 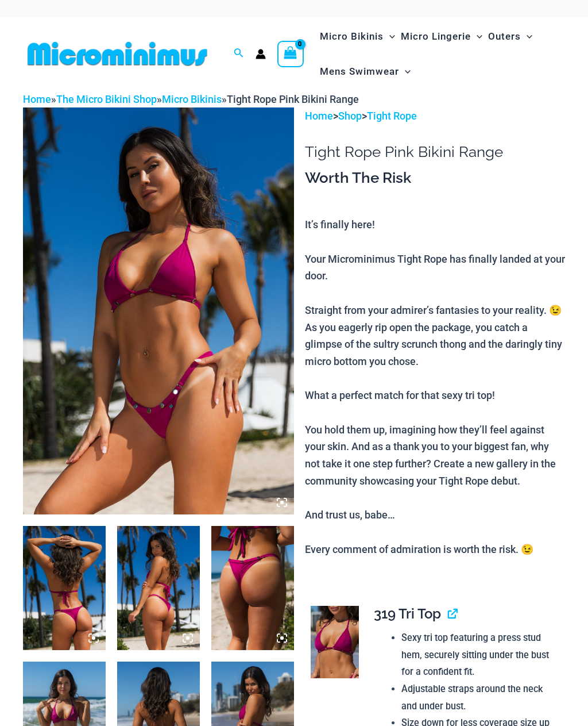 What do you see at coordinates (479, 655) in the screenshot?
I see `li: Sexy tri top featuring a press stud hem, securely sitting under the bust for a confident fit.` at bounding box center [479, 655].